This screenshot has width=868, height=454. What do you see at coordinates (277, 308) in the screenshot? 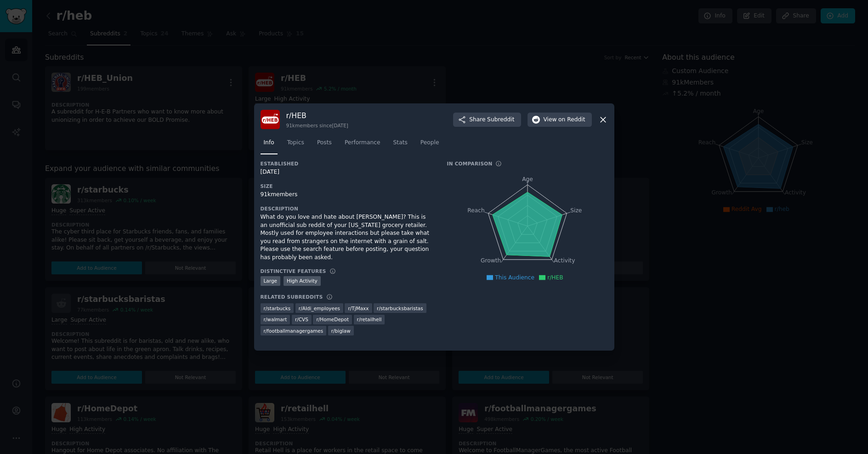
I see `span: r/ starbucks` at bounding box center [277, 308].